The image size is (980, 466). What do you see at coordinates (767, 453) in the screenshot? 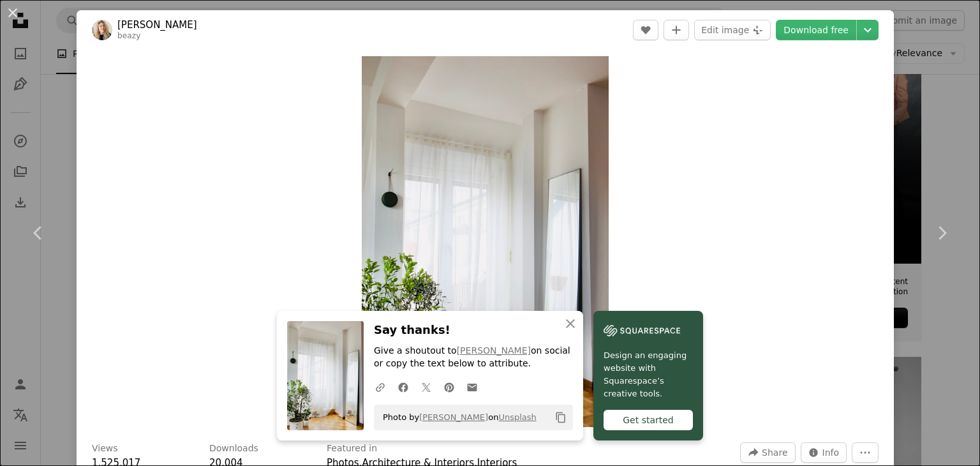
I see `button: Share this image` at bounding box center [767, 453].